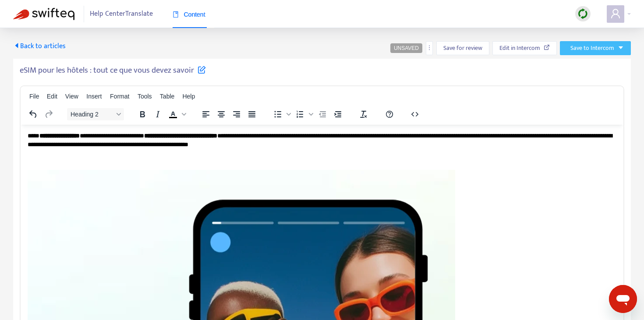 The height and width of the screenshot is (320, 644). What do you see at coordinates (524, 48) in the screenshot?
I see `button: Edit in Intercom` at bounding box center [524, 48].